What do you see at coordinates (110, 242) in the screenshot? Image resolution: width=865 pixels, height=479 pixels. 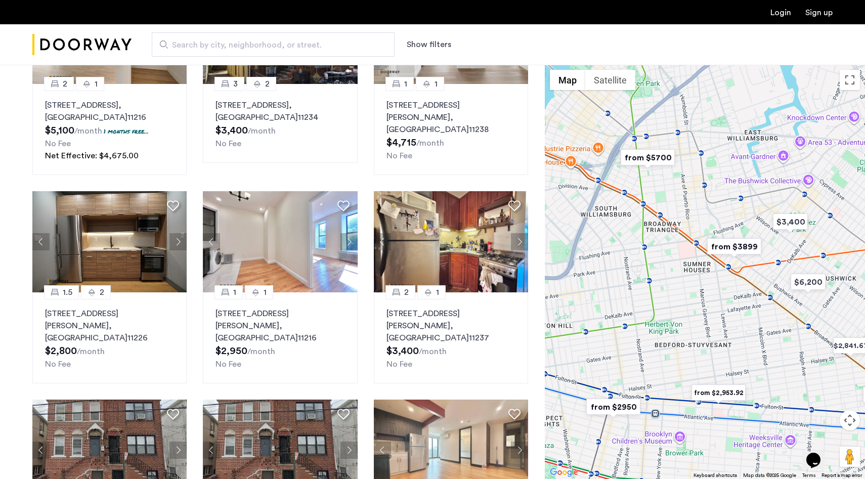 I see `img: 2012_638668068959509256.jpeg` at bounding box center [110, 242].